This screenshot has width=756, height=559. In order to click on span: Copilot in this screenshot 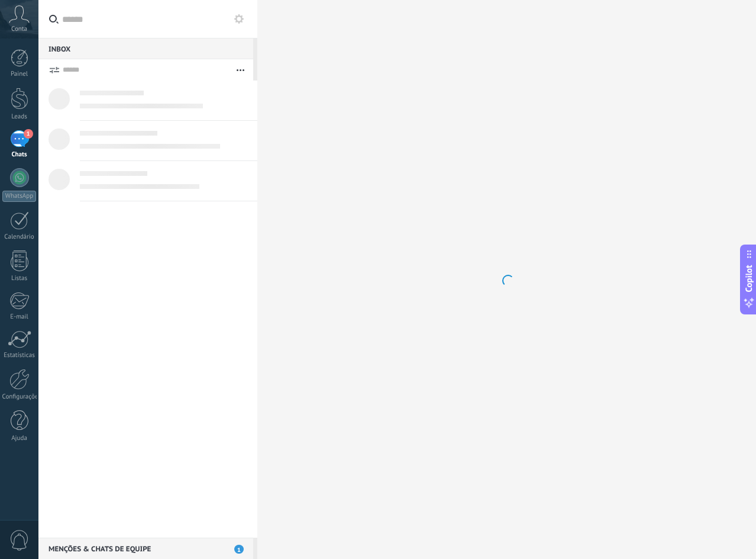, I will do `click(749, 279)`.